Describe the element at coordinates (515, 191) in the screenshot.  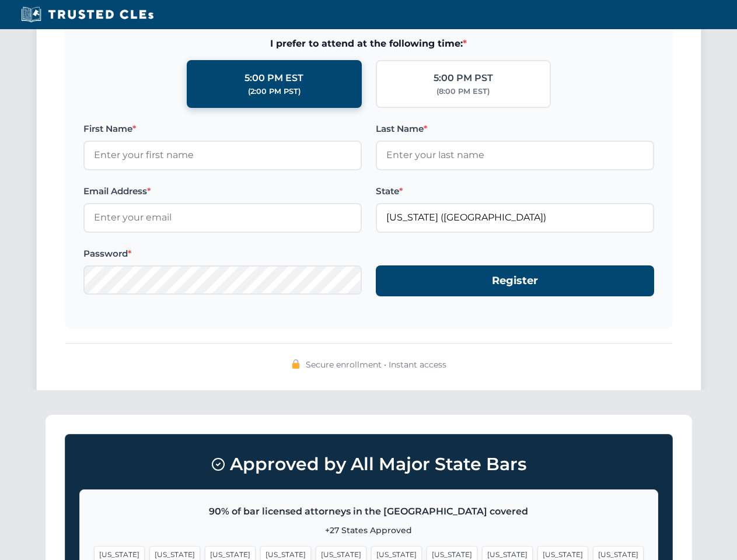
I see `label: State` at that location.